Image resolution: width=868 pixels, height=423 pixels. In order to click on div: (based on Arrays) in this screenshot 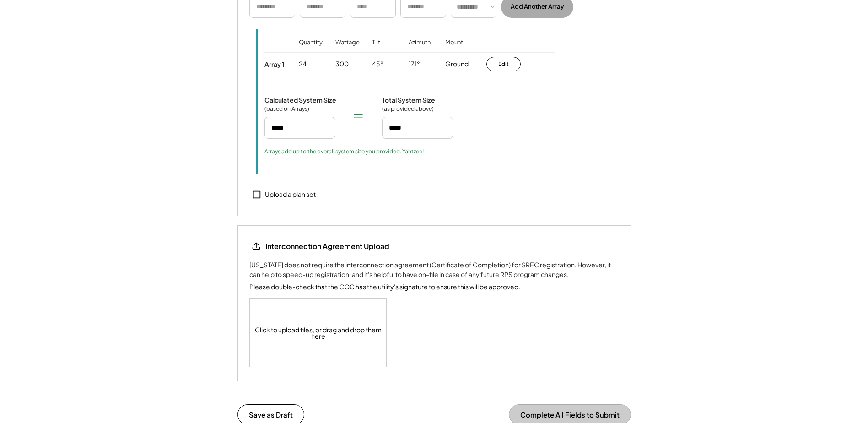, I will do `click(287, 109)`.